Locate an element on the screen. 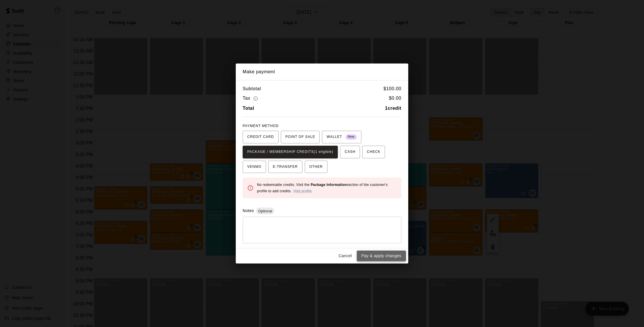 Image resolution: width=644 pixels, height=327 pixels. button: PACKAGE / MEMBERSHIP CREDITS(1 eligible) is located at coordinates (290, 152).